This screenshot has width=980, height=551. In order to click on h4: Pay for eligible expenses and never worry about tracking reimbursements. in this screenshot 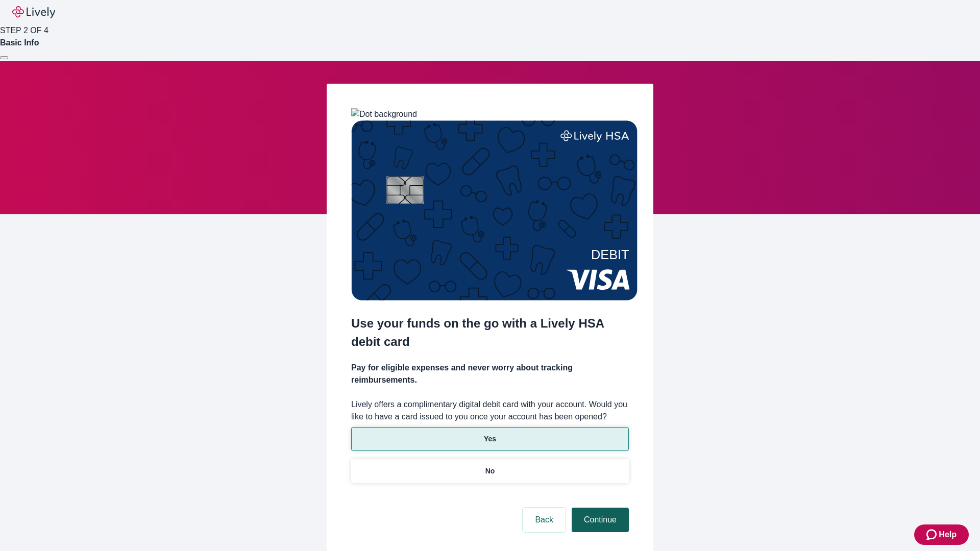, I will do `click(490, 373)`.